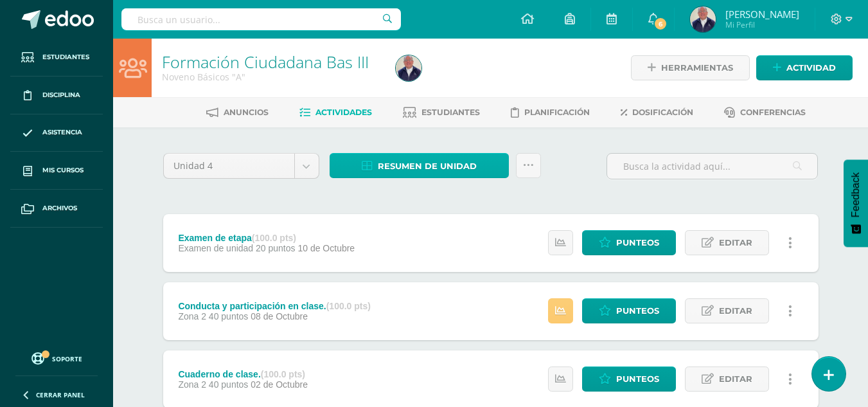 The image size is (868, 407). What do you see at coordinates (856, 195) in the screenshot?
I see `span: Feedback` at bounding box center [856, 195].